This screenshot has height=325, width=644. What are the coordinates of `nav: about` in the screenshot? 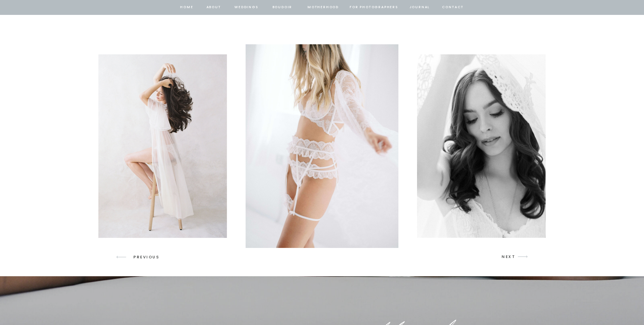 It's located at (214, 7).